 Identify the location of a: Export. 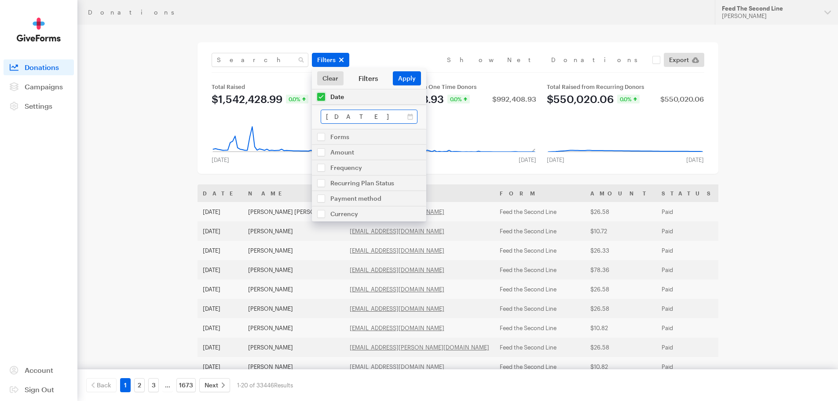
(684, 60).